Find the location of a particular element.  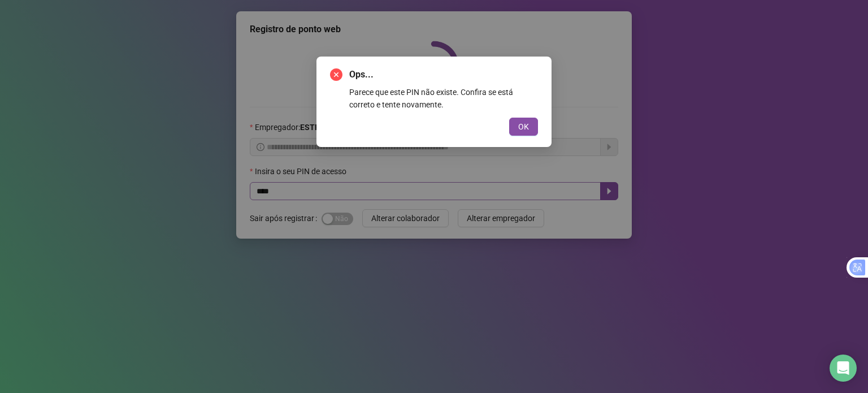

span: OK is located at coordinates (523, 126).